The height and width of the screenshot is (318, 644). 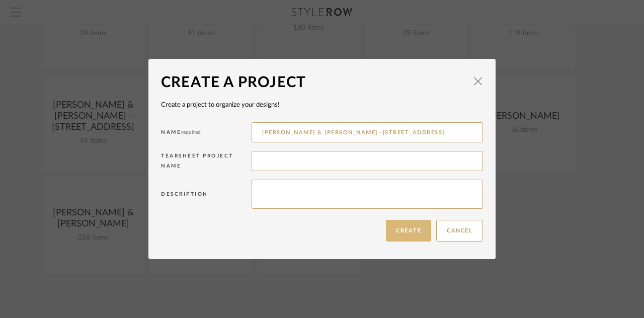 What do you see at coordinates (206, 162) in the screenshot?
I see `div: Tearsheet Project Name` at bounding box center [206, 162].